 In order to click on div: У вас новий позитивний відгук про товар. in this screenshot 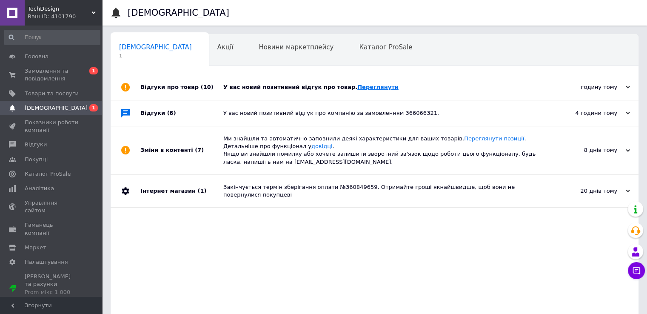, I will do `click(384, 87)`.